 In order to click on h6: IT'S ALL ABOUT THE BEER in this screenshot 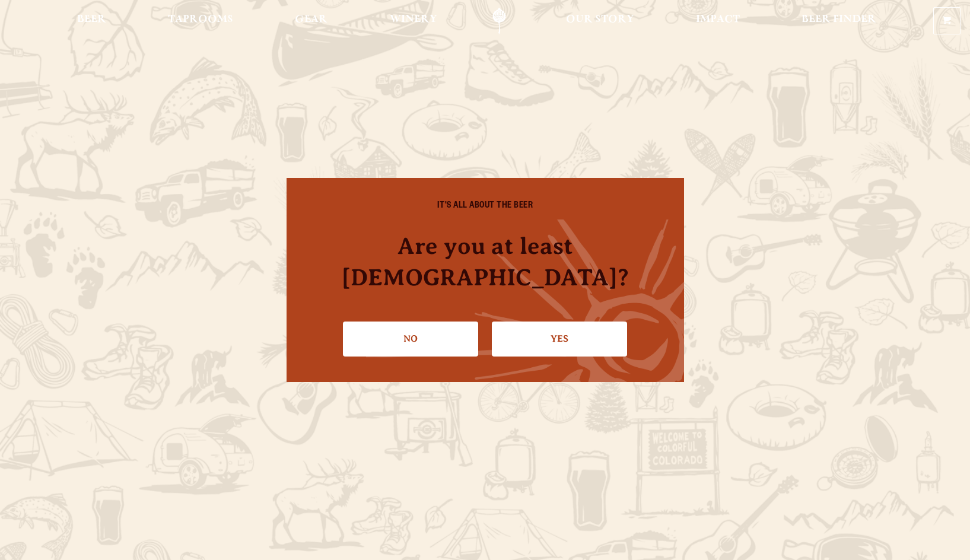, I will do `click(485, 207)`.